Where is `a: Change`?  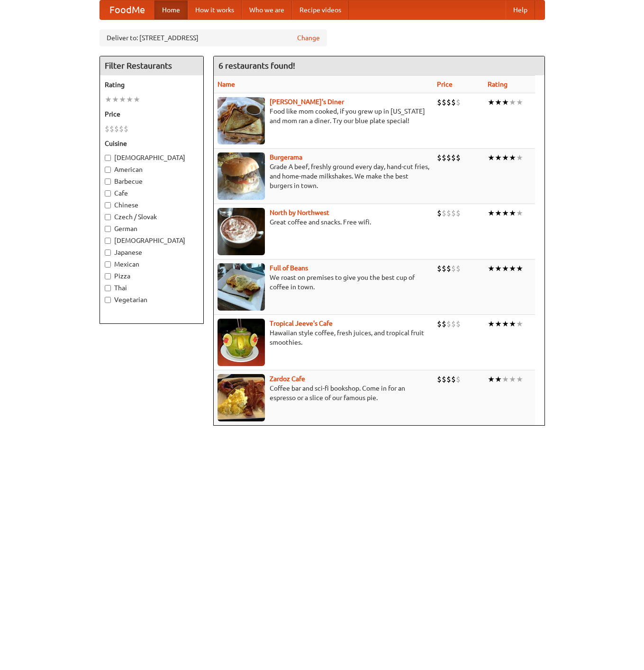 a: Change is located at coordinates (309, 38).